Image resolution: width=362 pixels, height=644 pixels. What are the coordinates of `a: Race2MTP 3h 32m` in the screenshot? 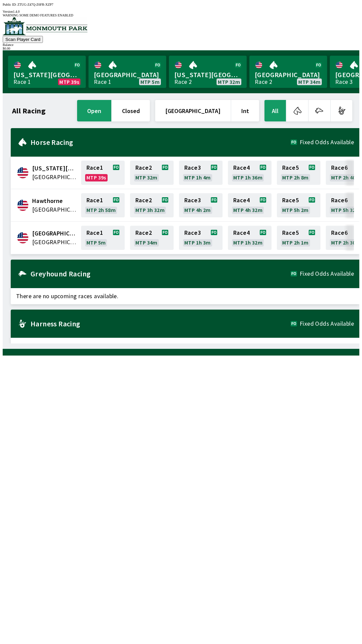 It's located at (152, 205).